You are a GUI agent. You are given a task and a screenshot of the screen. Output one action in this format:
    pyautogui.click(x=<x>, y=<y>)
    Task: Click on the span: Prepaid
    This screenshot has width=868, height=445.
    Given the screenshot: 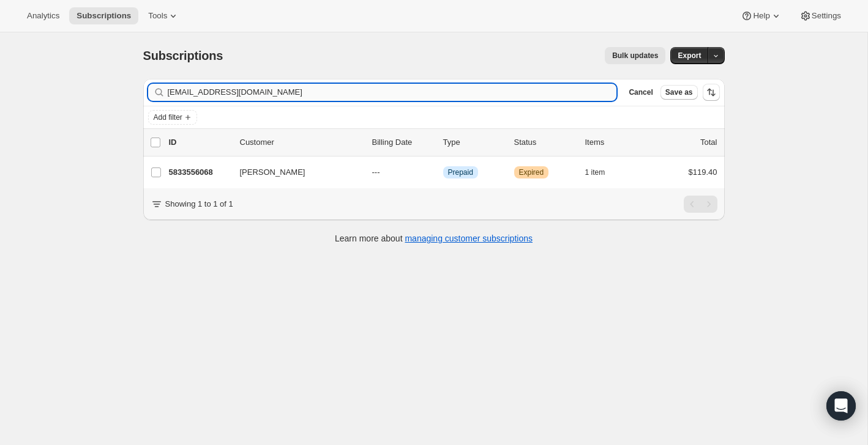 What is the action you would take?
    pyautogui.click(x=460, y=173)
    